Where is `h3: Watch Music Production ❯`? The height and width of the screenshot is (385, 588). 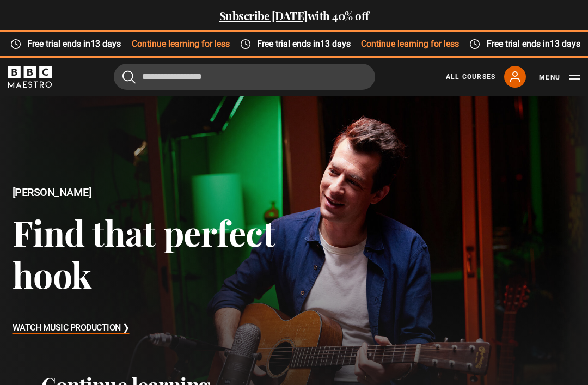
h3: Watch Music Production ❯ is located at coordinates (71, 328).